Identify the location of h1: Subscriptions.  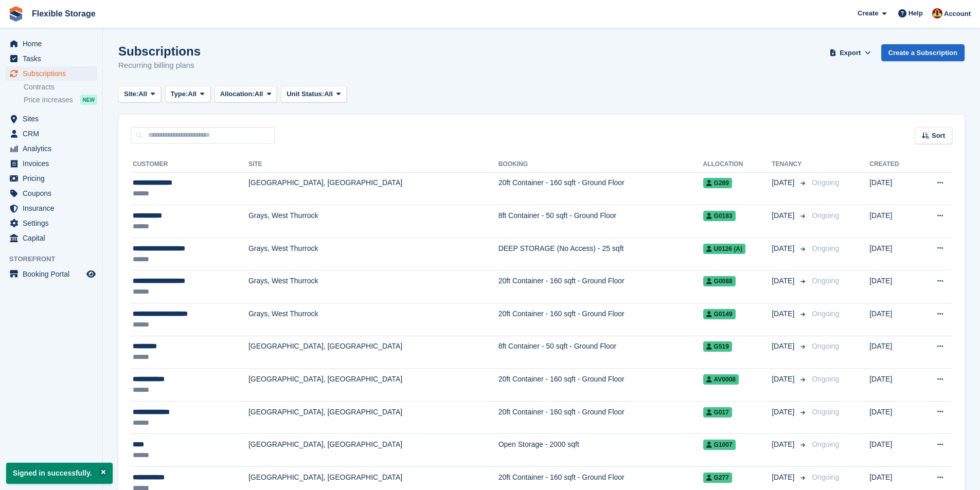
(160, 51).